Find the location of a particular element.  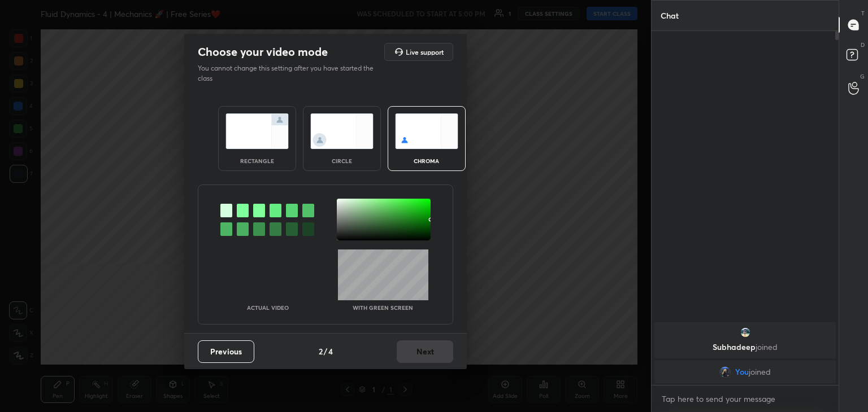

div: rectangle is located at coordinates (257, 161).